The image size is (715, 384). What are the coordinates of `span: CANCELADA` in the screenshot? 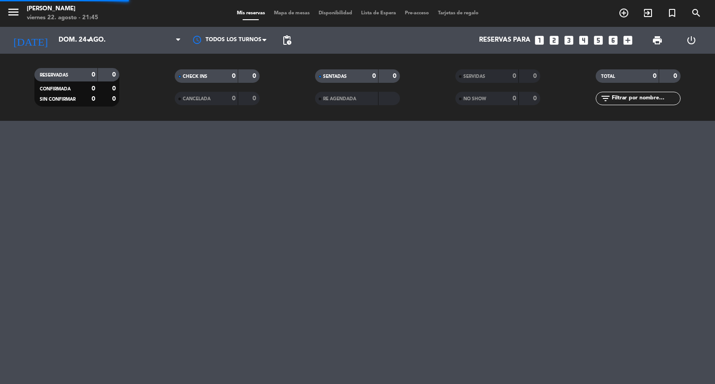 It's located at (197, 99).